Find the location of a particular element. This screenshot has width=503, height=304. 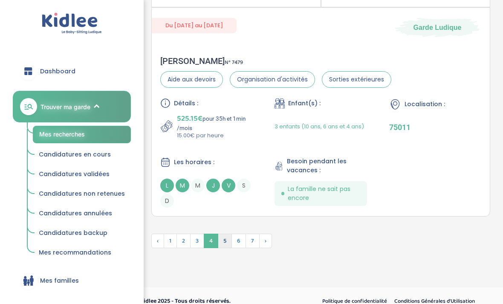

span: 1 is located at coordinates (170, 241).